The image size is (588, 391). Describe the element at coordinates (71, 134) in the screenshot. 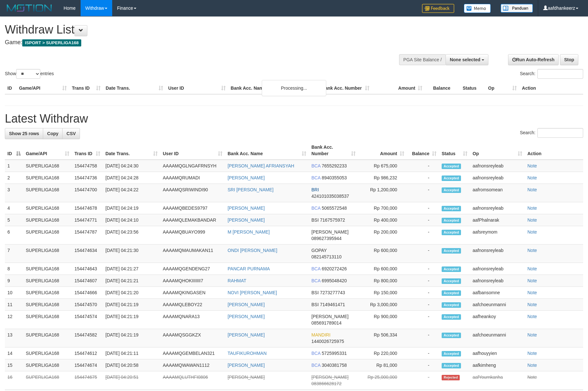

I see `a: CSV` at that location.